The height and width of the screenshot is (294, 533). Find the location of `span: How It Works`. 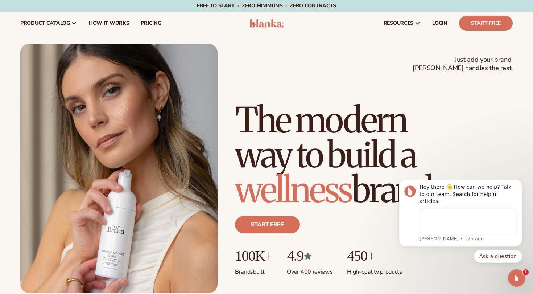

span: How It Works is located at coordinates (109, 23).